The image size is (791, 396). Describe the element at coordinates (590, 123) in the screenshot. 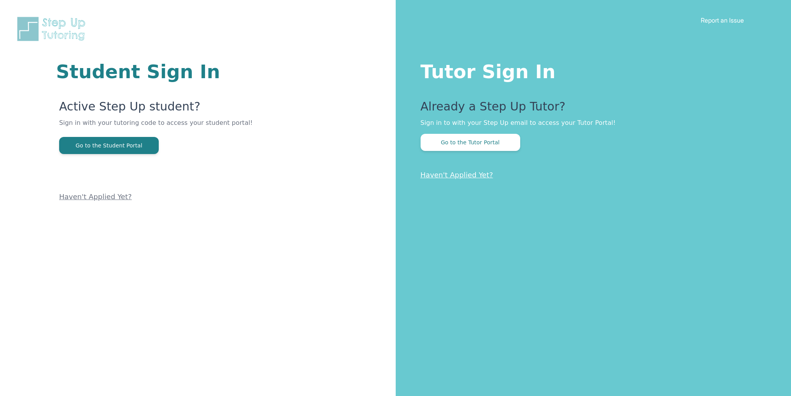

I see `p: Sign in to with your Step Up email to access your Tutor Portal!` at that location.